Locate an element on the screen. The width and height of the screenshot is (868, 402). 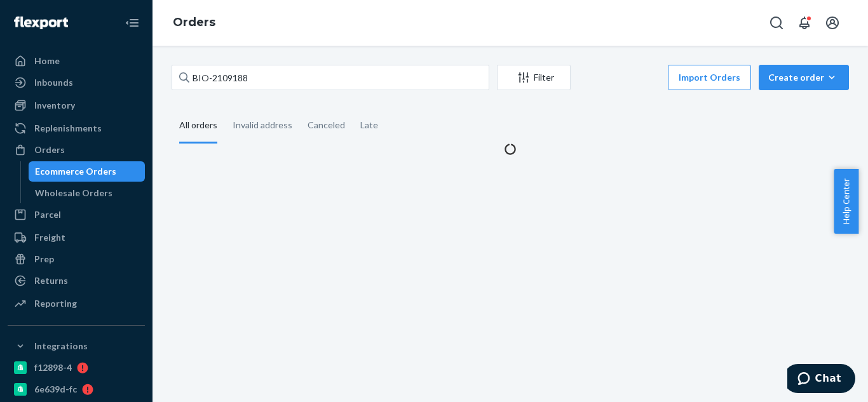
a: Parcel is located at coordinates (76, 215).